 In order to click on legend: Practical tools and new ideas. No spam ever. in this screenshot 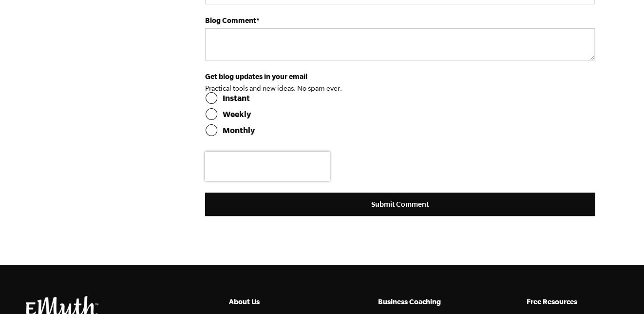, I will do `click(400, 88)`.